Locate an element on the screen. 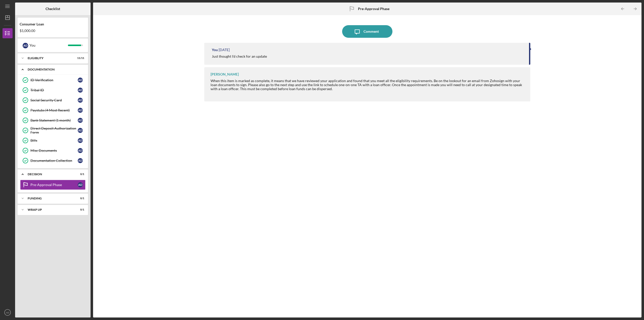 This screenshot has height=320, width=644. a: Misc DocumentsAD is located at coordinates (53, 150).